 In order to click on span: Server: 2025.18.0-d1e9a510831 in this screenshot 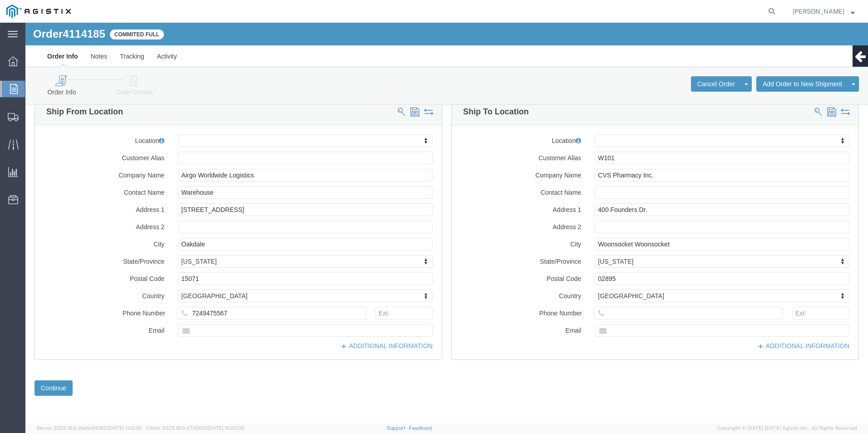, I will do `click(89, 428)`.